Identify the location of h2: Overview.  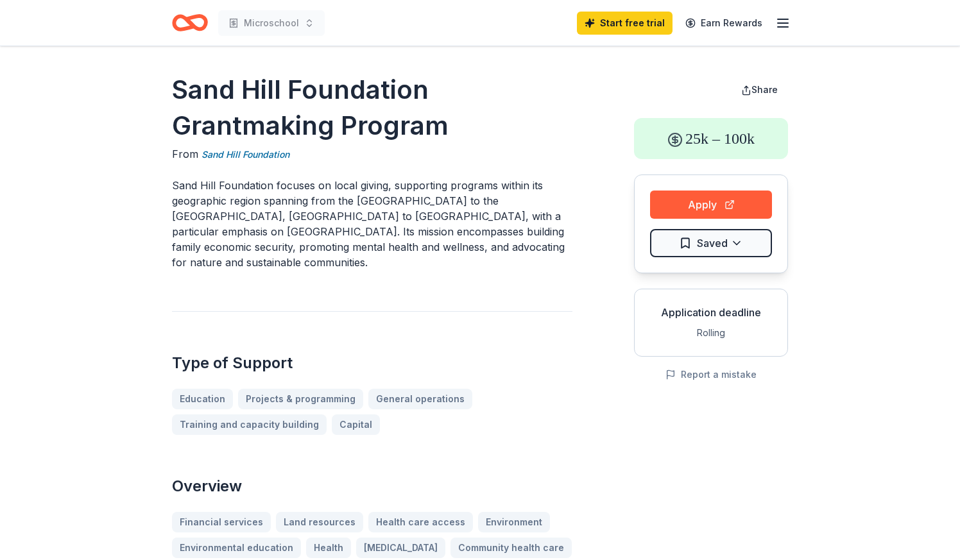
(372, 487).